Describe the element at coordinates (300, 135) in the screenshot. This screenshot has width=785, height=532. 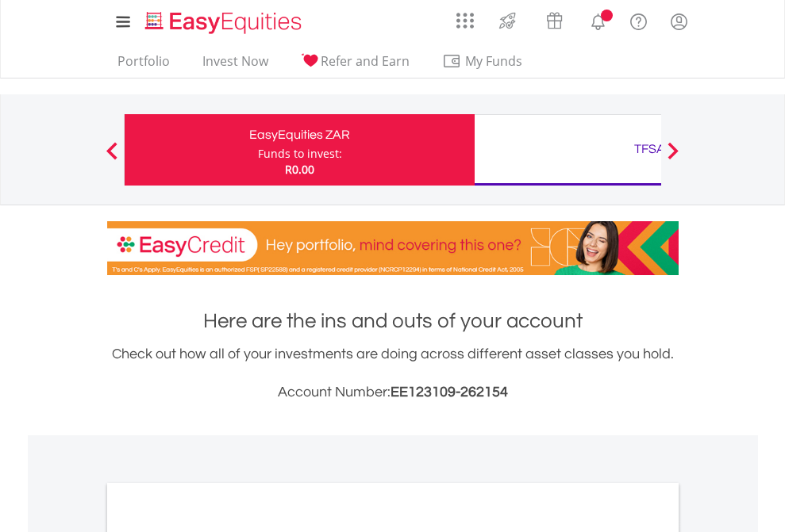
I see `div: EasyEquities ZAR` at that location.